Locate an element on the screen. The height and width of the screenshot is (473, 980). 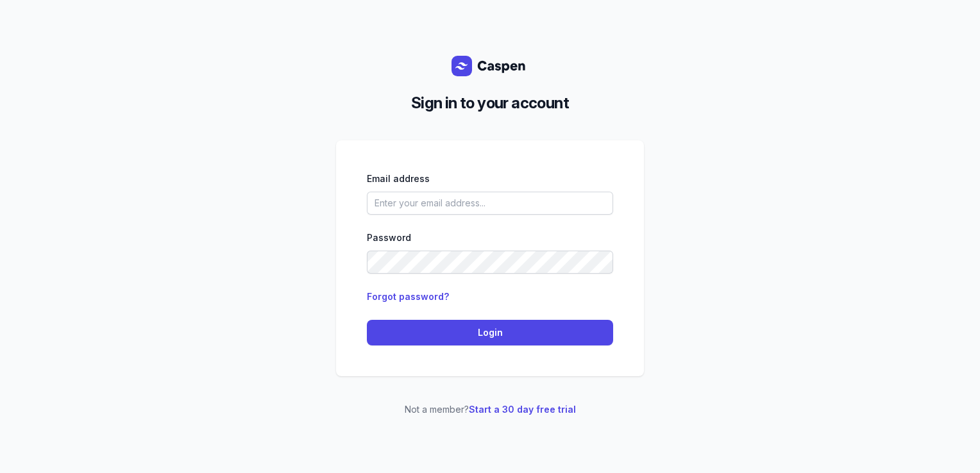
p: Not a member? is located at coordinates (490, 409).